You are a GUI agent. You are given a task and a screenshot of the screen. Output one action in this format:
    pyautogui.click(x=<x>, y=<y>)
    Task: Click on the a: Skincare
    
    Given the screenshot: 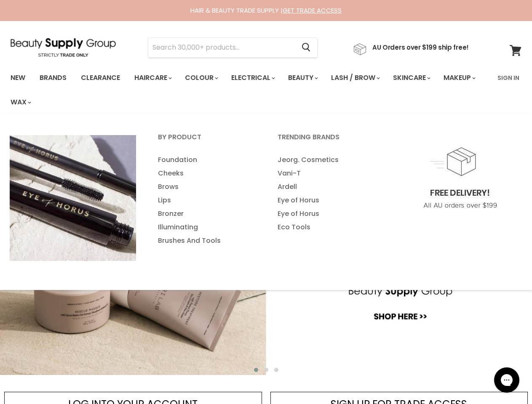 What is the action you would take?
    pyautogui.click(x=411, y=78)
    